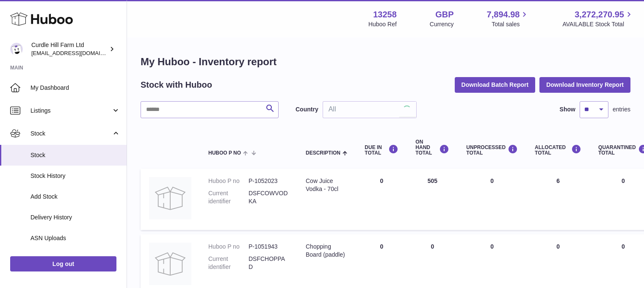 This screenshot has height=288, width=644. I want to click on strong: 13258, so click(385, 14).